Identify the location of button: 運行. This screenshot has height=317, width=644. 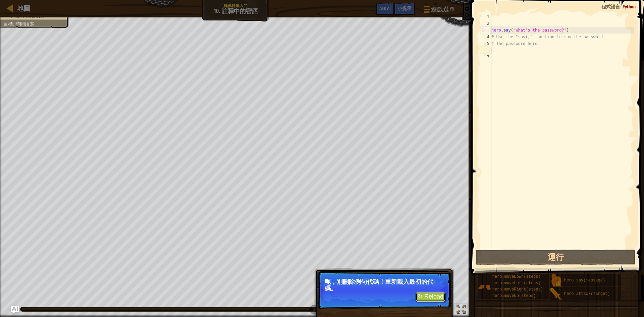
(555, 257).